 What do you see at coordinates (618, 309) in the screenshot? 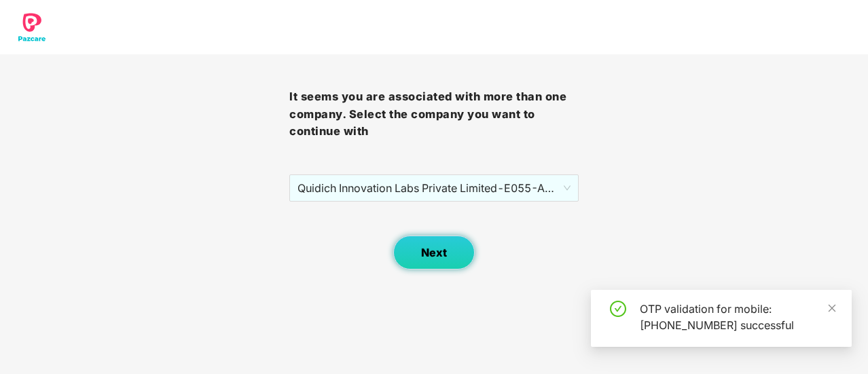
I see `span: check-circle` at bounding box center [618, 309].